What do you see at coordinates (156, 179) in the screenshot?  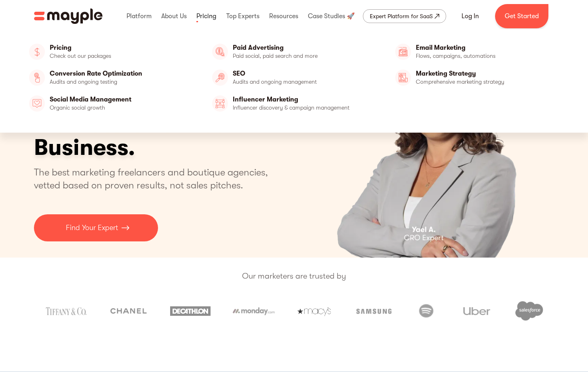 I see `p: The best marketing freelancers and boutique agencies, vetted based on proven results, not sales p...` at bounding box center [156, 179].